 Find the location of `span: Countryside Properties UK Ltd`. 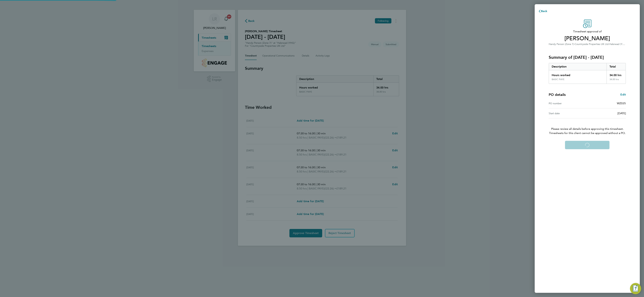

span: Countryside Properties UK Ltd is located at coordinates (591, 44).